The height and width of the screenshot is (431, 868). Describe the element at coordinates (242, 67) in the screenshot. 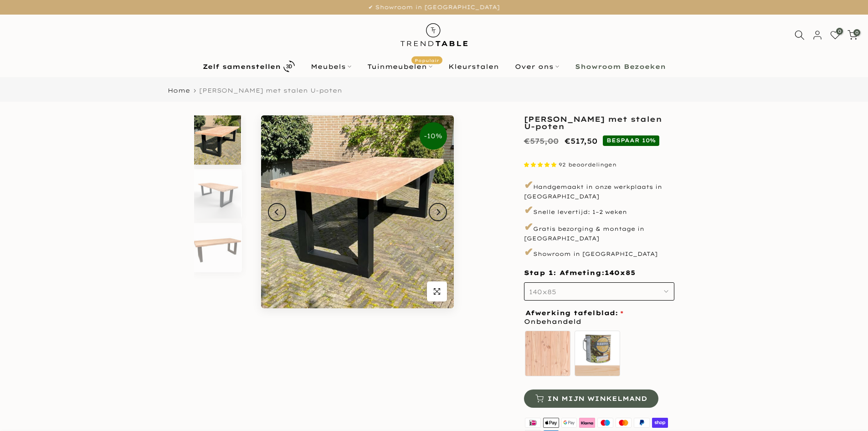

I see `b: Zelf samenstellen` at that location.